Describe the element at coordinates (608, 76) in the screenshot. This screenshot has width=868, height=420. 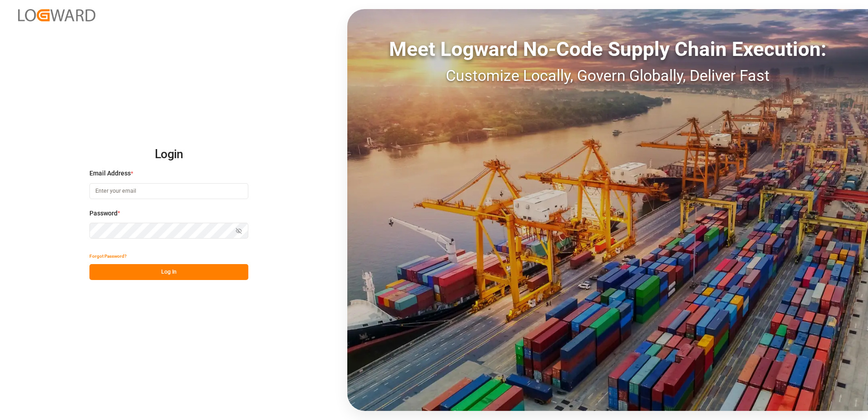
I see `div: Customize Locally, Govern Globally, Deliver Fast` at that location.